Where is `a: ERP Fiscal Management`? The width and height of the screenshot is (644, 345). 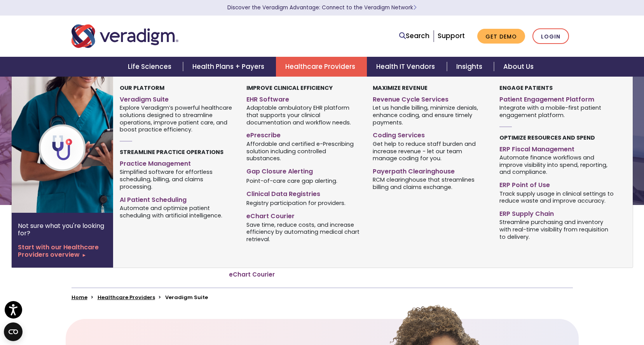
a: ERP Fiscal Management is located at coordinates (556, 148).